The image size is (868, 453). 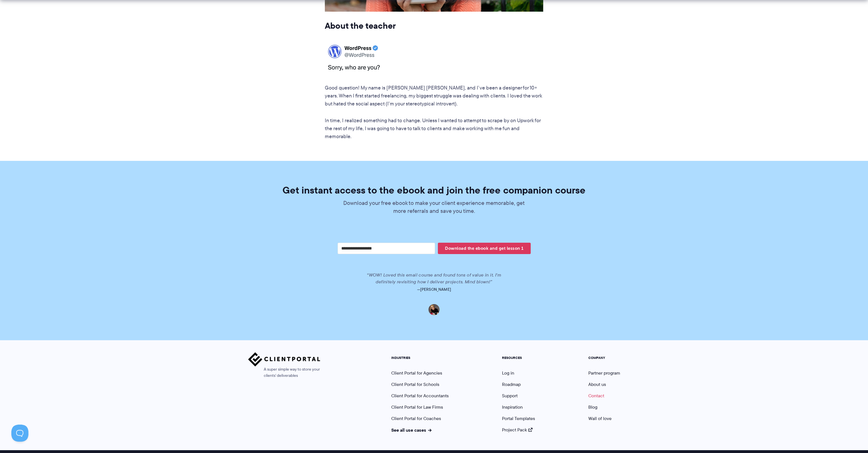 What do you see at coordinates (604, 357) in the screenshot?
I see `h5: COMPANY` at bounding box center [604, 357].